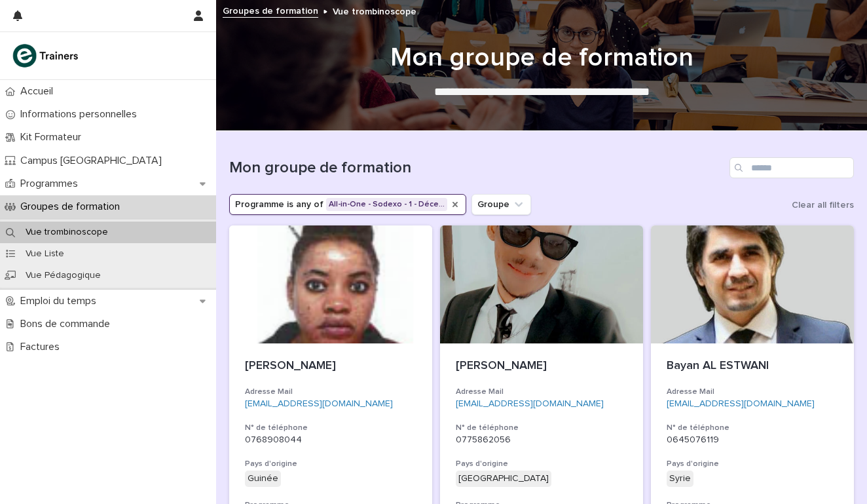 The width and height of the screenshot is (867, 504). Describe the element at coordinates (42, 346) in the screenshot. I see `p: Factures` at that location.